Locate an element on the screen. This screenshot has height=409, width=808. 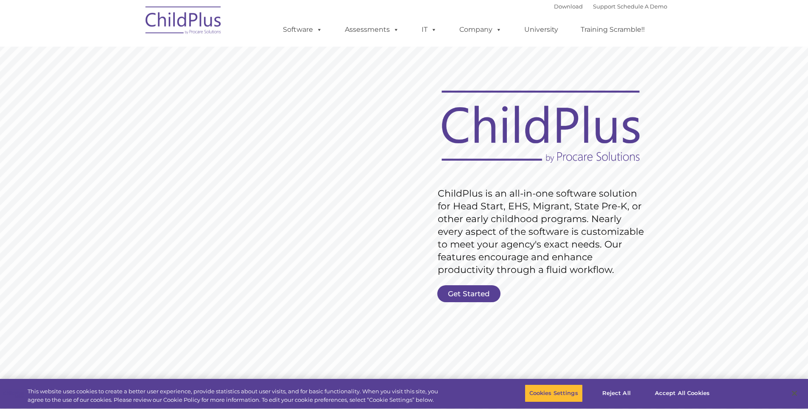
a: Assessments is located at coordinates (372, 30).